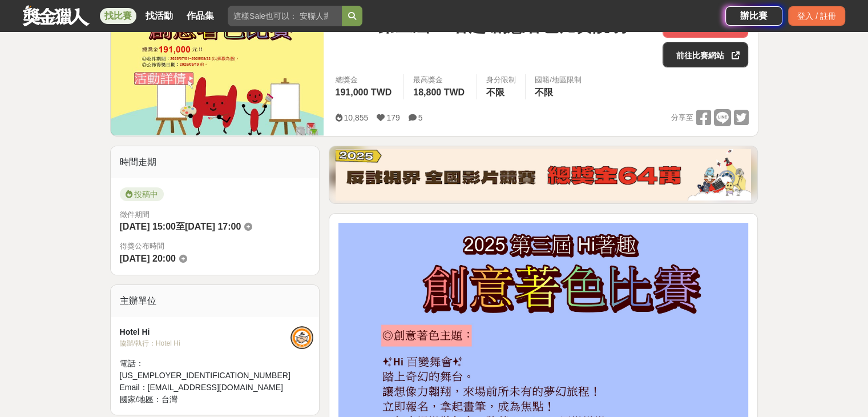 This screenshot has width=868, height=417. What do you see at coordinates (215, 162) in the screenshot?
I see `div: 時間走期` at bounding box center [215, 162].